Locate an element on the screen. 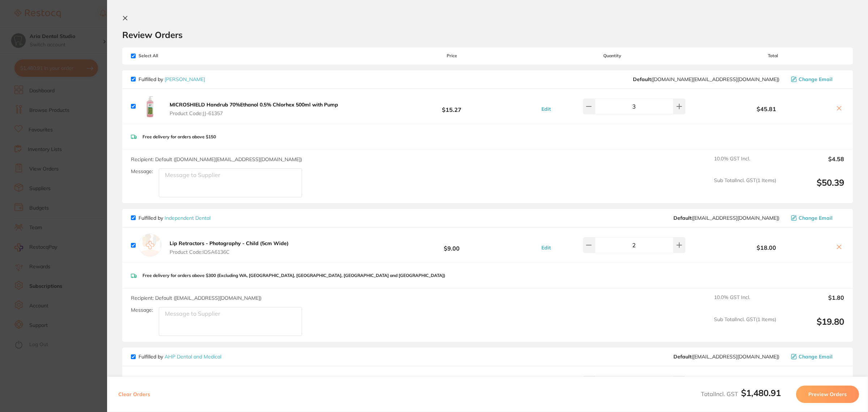  output: $19.80 is located at coordinates (813, 326).